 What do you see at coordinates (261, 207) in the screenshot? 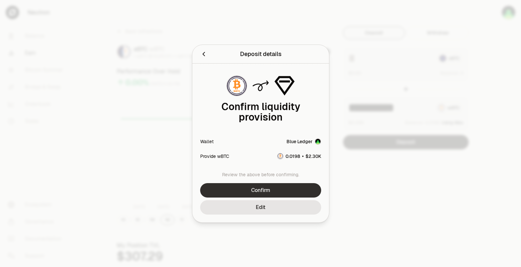
I see `button: Edit` at bounding box center [261, 207].